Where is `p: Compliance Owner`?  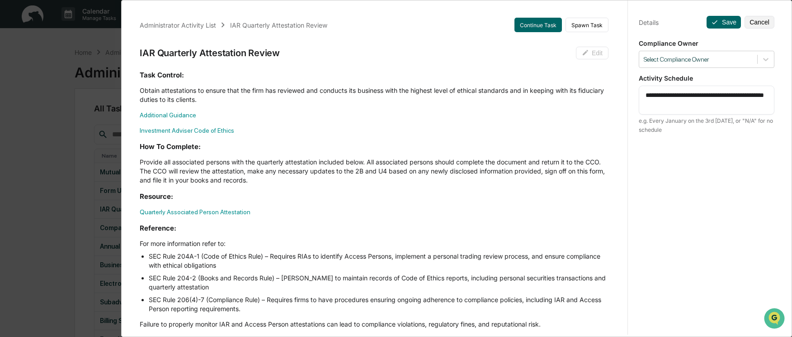
p: Compliance Owner is located at coordinates (707, 43).